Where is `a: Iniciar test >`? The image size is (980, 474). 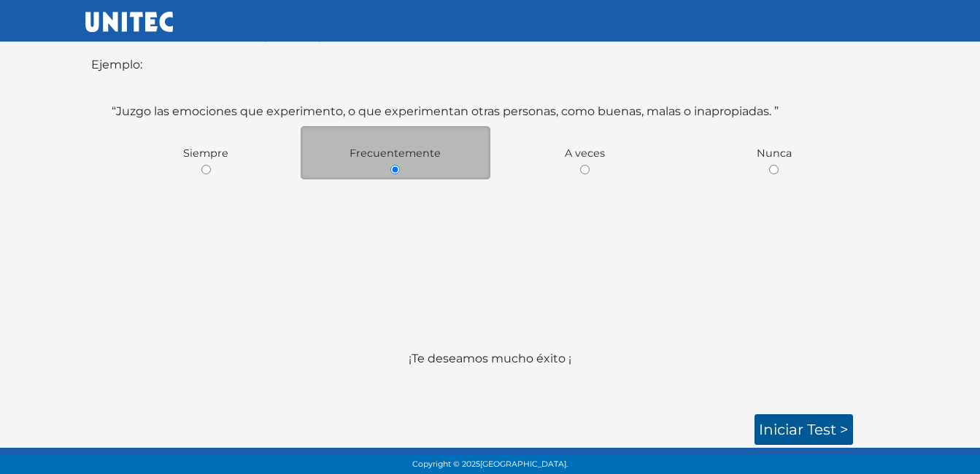 a: Iniciar test > is located at coordinates (803, 429).